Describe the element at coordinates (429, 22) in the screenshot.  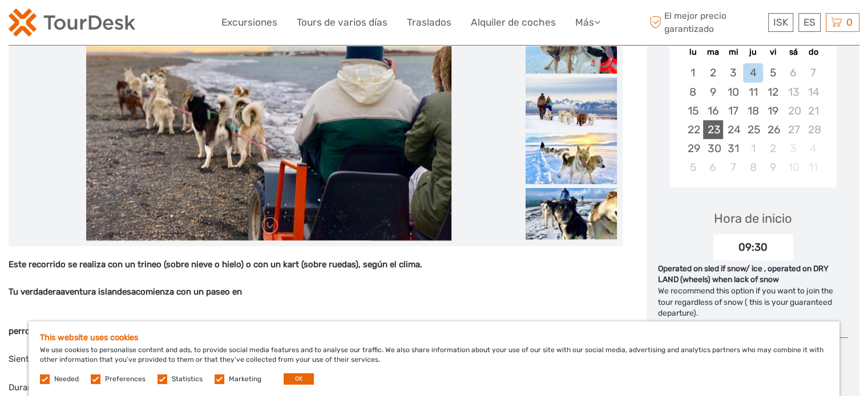
I see `a: Traslados` at that location.